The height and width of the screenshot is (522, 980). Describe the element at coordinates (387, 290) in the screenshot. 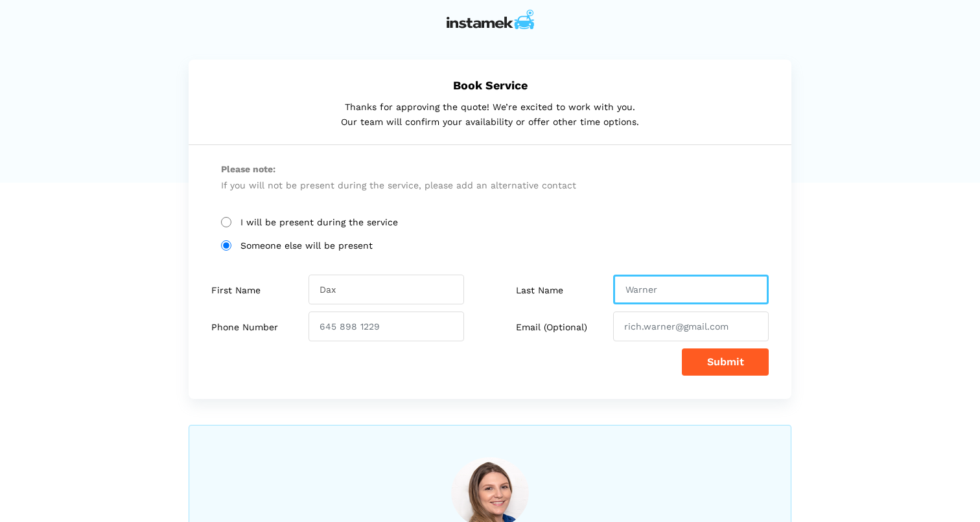

I see `input: Richard` at that location.